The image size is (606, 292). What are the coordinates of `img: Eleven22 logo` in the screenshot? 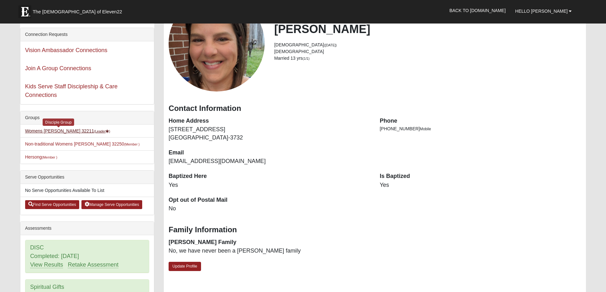 It's located at (25, 12).